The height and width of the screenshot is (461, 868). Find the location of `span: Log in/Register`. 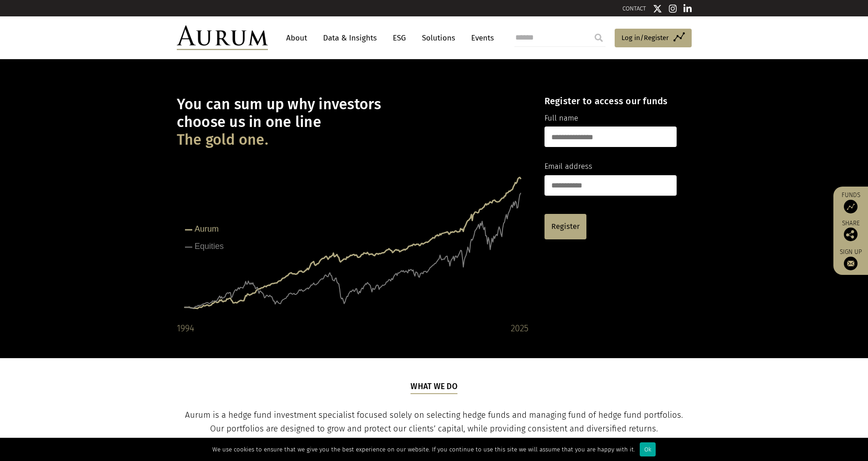

span: Log in/Register is located at coordinates (646, 37).